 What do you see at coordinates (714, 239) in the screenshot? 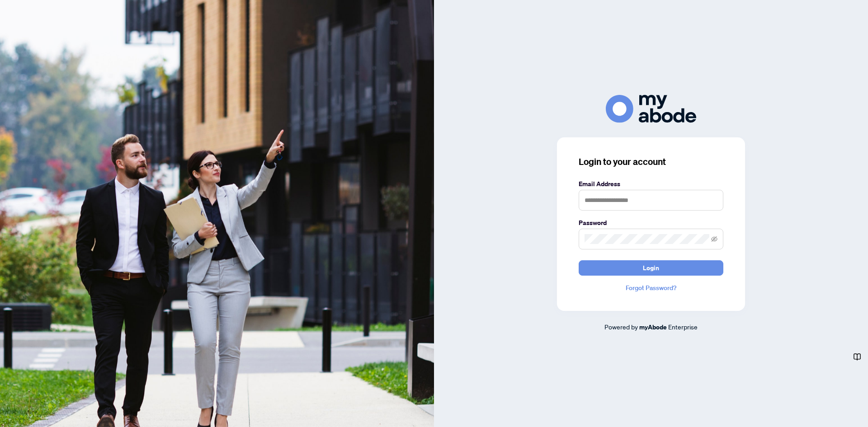
I see `span: eye-invisible` at bounding box center [714, 239].